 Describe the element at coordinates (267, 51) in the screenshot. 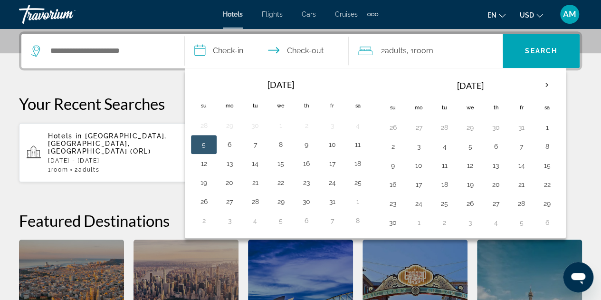

I see `button: Select check in and out date` at that location.